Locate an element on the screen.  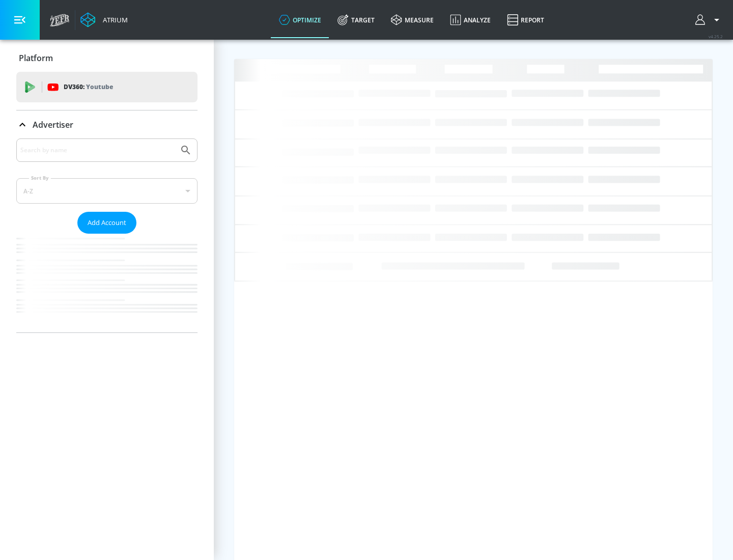
a: Target is located at coordinates (356, 20).